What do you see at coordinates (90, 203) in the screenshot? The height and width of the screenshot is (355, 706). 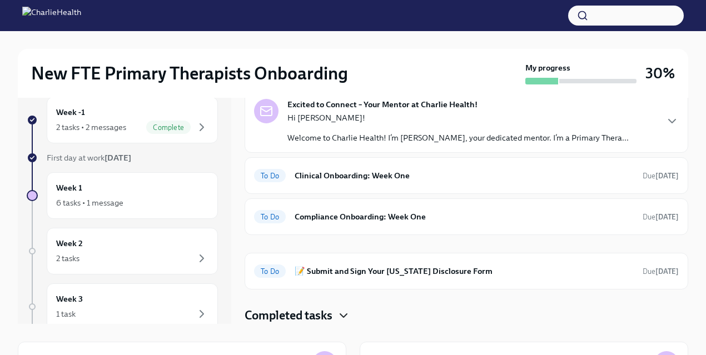 I see `div: 6 tasks • 1 message` at bounding box center [90, 203].